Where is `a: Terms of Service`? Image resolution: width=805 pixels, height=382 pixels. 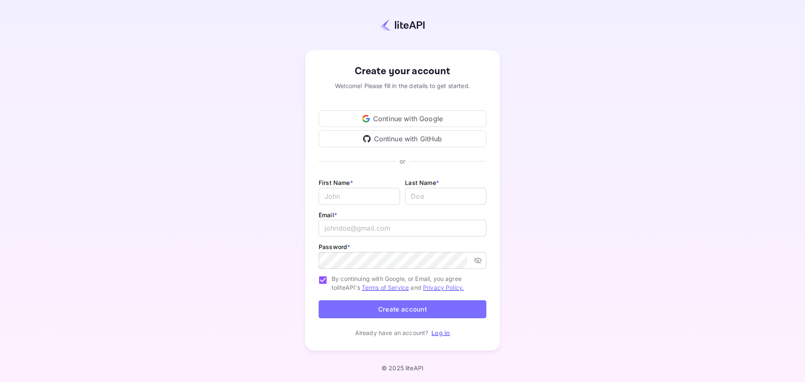
a: Terms of Service is located at coordinates (385, 287).